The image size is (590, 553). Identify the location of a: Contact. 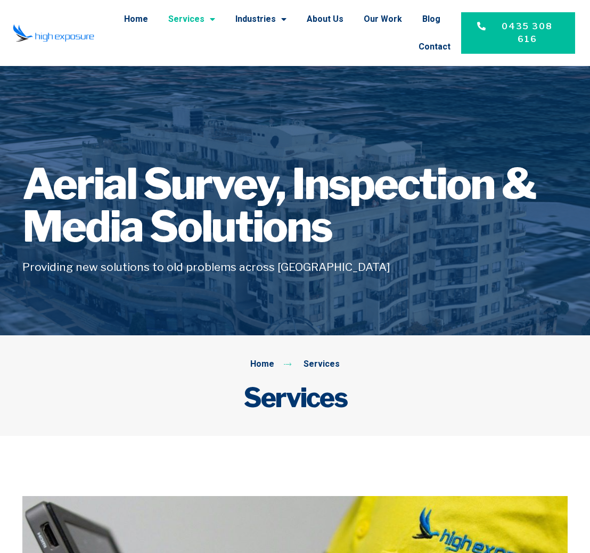
(434, 47).